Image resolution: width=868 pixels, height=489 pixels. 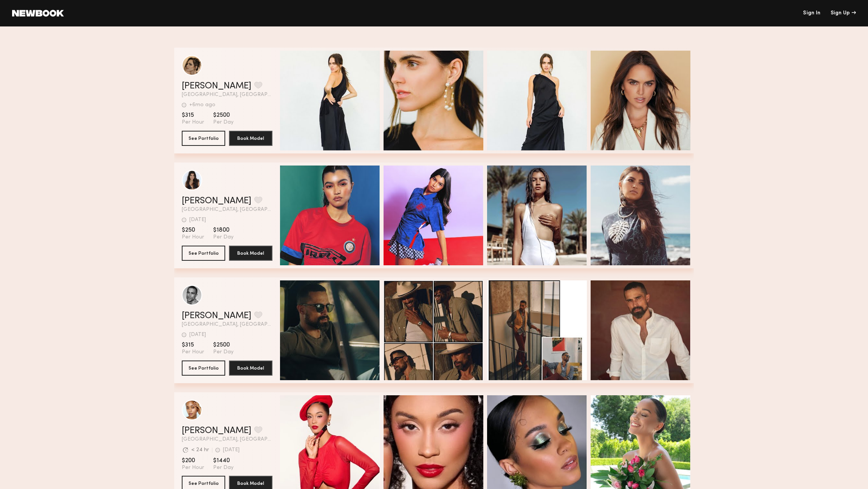 I want to click on span: $1800, so click(x=223, y=230).